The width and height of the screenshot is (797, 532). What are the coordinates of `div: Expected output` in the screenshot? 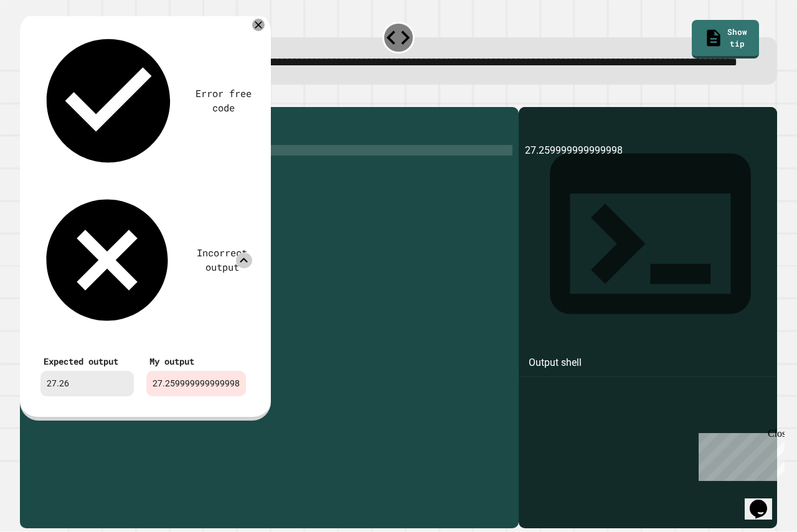 It's located at (87, 361).